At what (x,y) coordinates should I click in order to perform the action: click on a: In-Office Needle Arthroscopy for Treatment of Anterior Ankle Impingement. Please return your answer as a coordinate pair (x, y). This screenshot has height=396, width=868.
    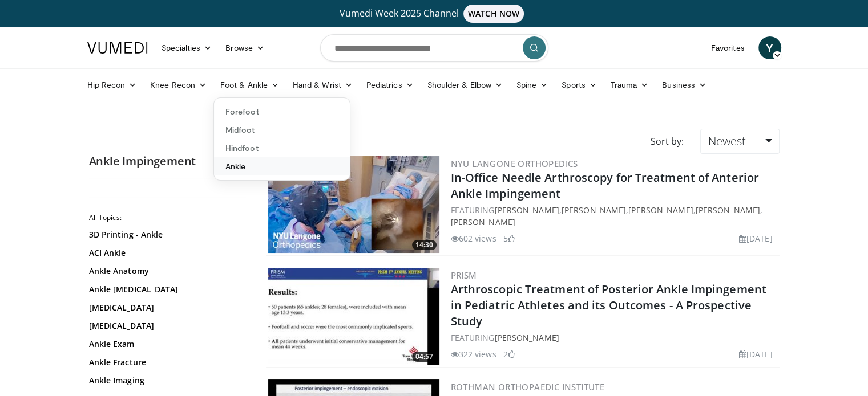
    Looking at the image, I should click on (605, 185).